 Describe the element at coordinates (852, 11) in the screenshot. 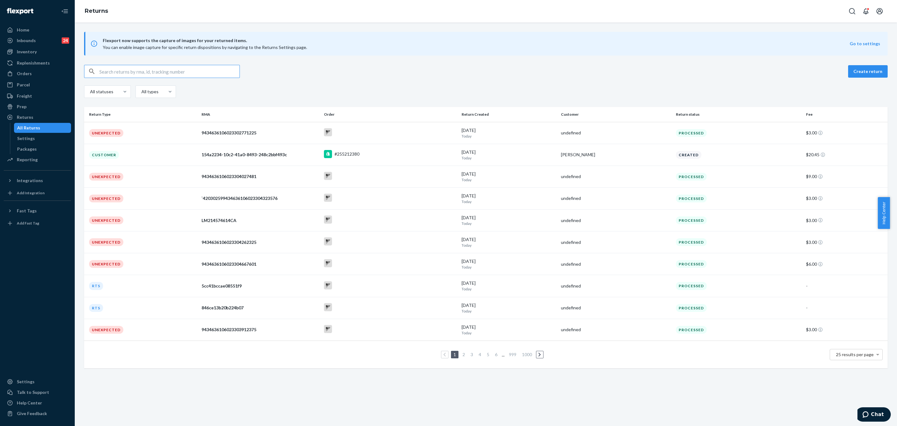

I see `button: Open Search Box` at that location.